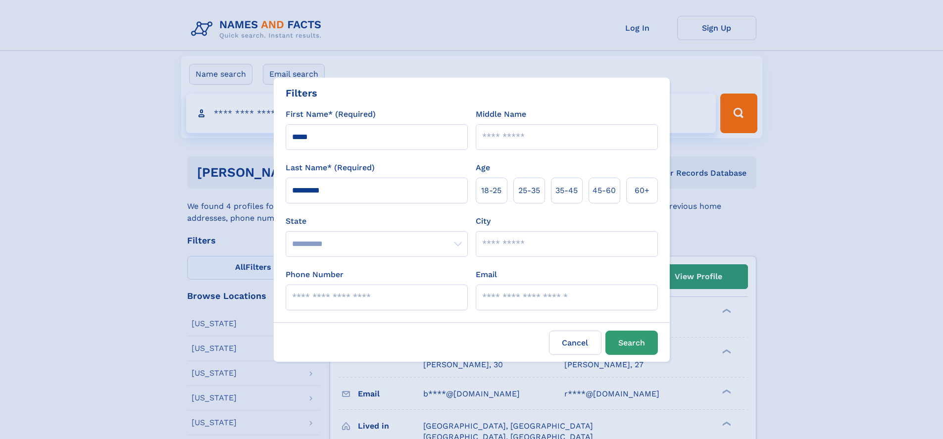  Describe the element at coordinates (491, 191) in the screenshot. I see `span: 18‑25` at that location.